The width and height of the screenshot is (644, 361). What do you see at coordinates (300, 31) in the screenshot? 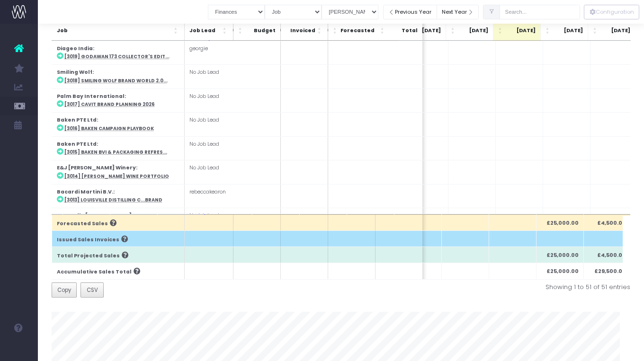
I see `span: Invoiced` at bounding box center [300, 31].